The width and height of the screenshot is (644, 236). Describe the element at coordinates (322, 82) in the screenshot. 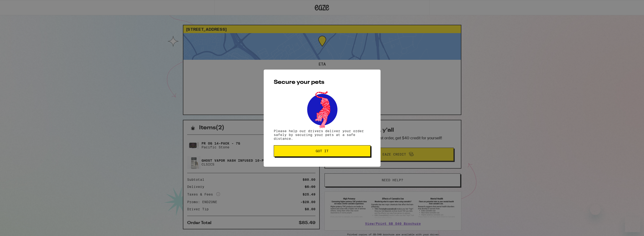

I see `h2: Secure your pets` at that location.